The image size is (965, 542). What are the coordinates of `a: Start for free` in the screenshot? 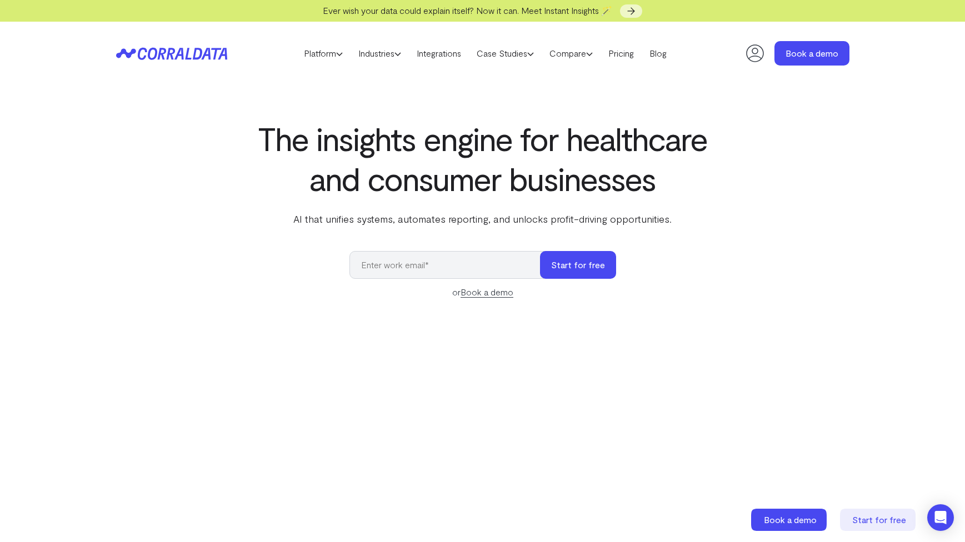 It's located at (879, 520).